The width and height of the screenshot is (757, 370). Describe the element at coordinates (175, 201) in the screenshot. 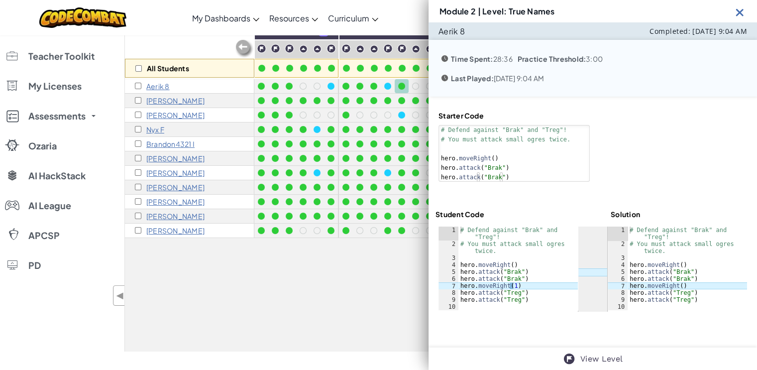

I see `p: Trey Richardson` at that location.